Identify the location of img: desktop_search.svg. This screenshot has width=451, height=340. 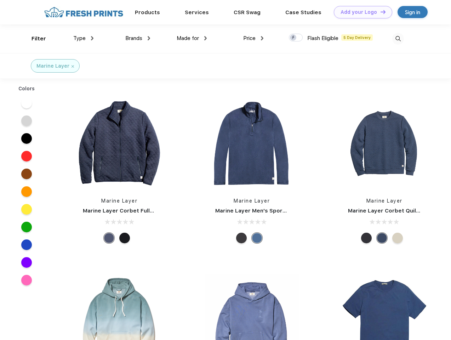
(398, 39).